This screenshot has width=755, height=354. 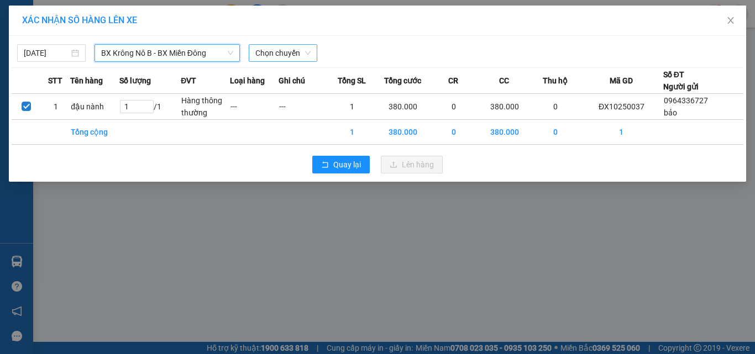 I want to click on input: 11/10/2025, so click(x=46, y=53).